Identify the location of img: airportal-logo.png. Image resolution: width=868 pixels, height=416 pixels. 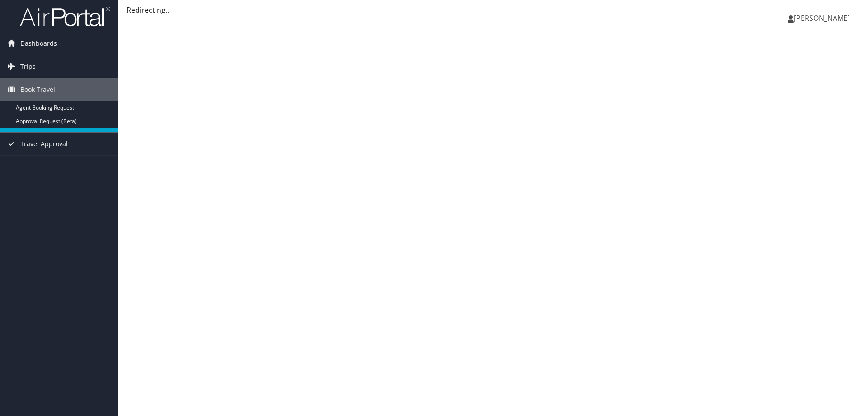
(65, 16).